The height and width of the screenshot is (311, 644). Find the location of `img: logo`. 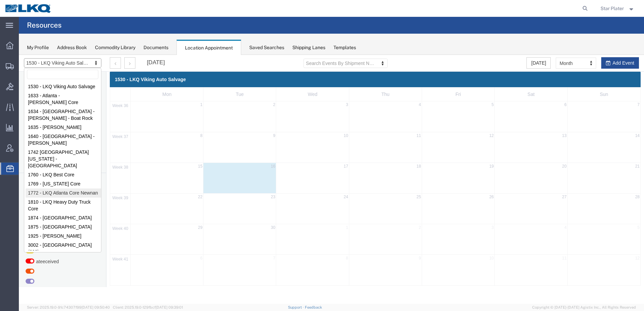

img: logo is located at coordinates (28, 8).